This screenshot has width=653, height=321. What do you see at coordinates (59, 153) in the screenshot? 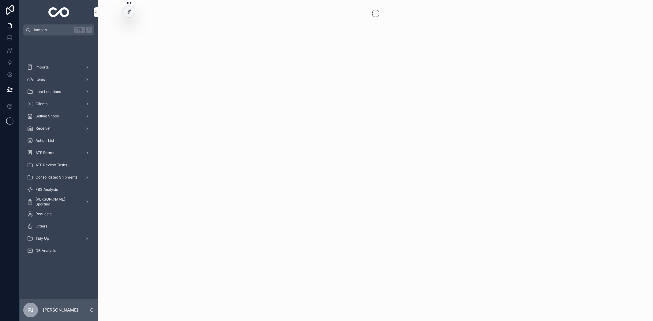
I see `a: ATF Forms` at bounding box center [59, 153].